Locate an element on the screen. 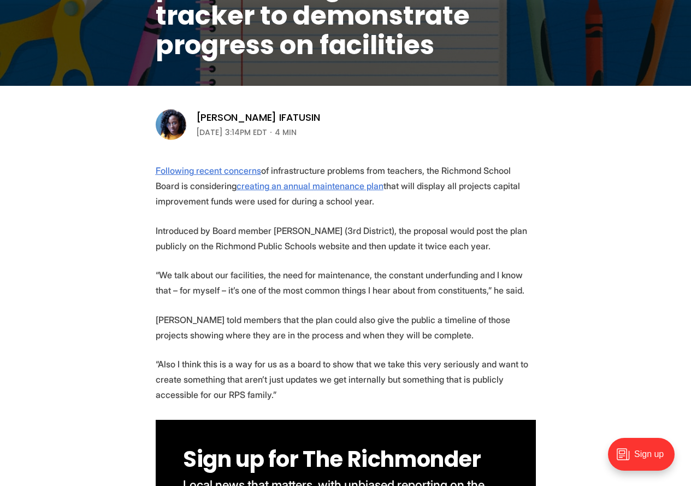  u: Following recent concerns is located at coordinates (208, 170).